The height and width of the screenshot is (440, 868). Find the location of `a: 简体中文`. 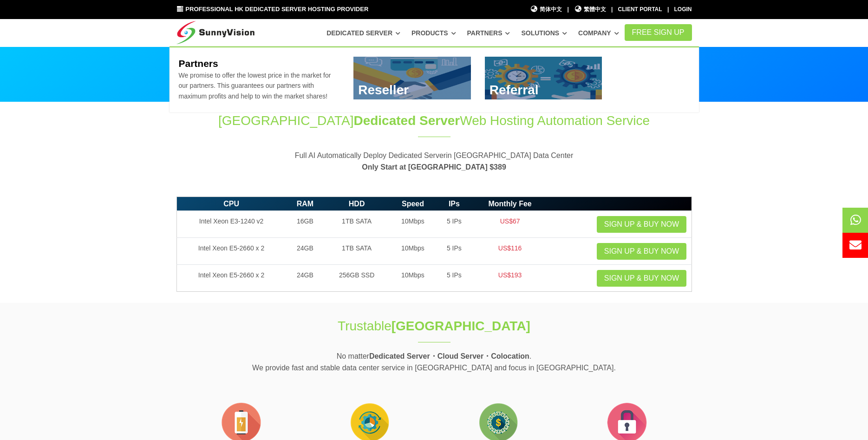

a: 简体中文 is located at coordinates (546, 9).